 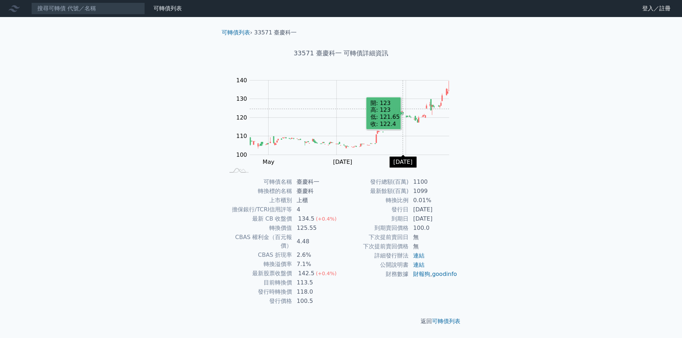 What do you see at coordinates (316, 191) in the screenshot?
I see `td: 臺慶科` at bounding box center [316, 191].